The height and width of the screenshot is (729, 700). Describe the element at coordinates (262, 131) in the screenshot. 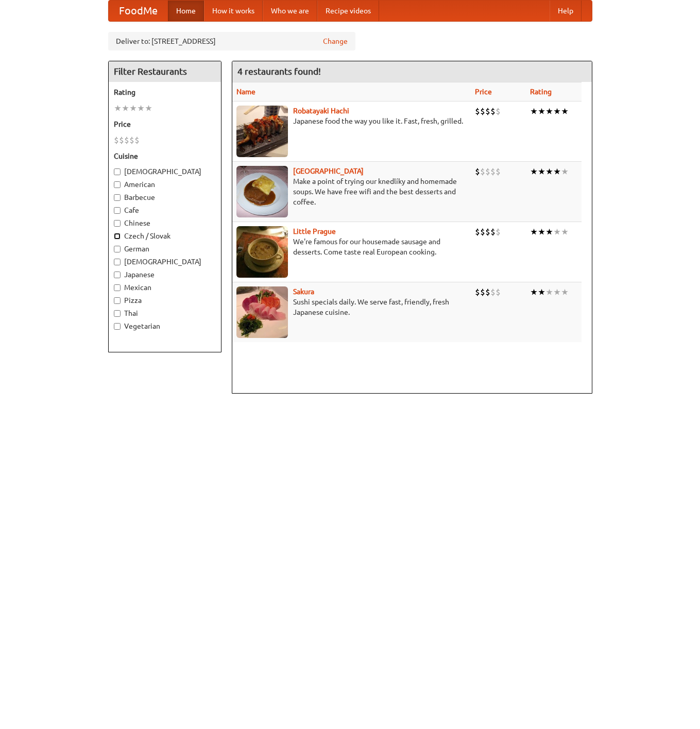

I see `img: robatayaki.jpg` at that location.